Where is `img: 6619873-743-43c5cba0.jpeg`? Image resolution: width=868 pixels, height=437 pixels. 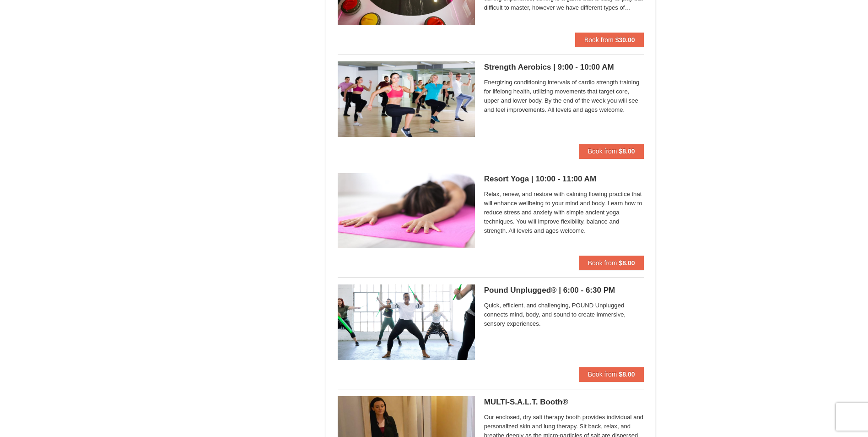
img: 6619873-743-43c5cba0.jpeg is located at coordinates (407, 99).